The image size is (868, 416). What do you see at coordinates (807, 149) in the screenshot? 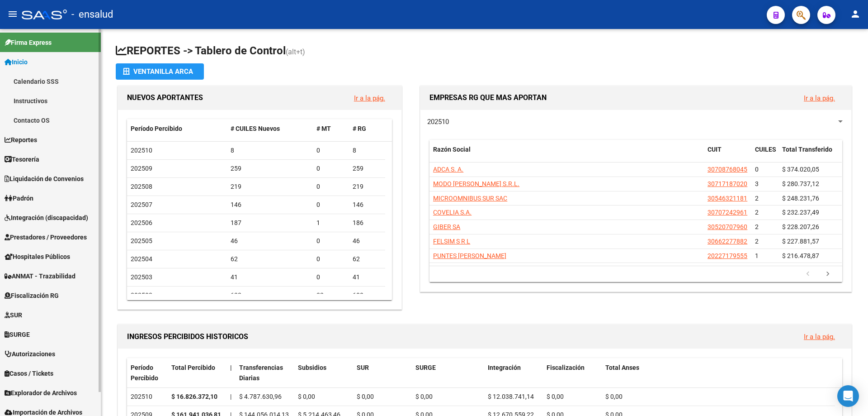
I see `span: Total Transferido` at bounding box center [807, 149].